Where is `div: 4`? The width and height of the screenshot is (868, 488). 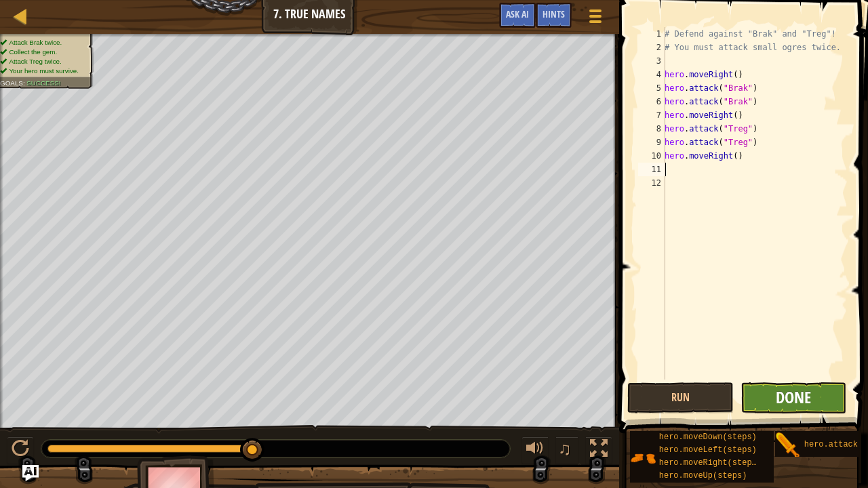 div: 4 is located at coordinates (651, 75).